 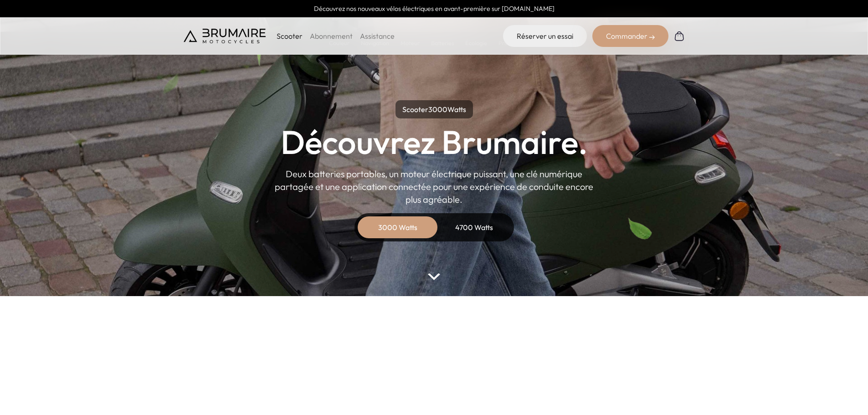 I want to click on p: Deux batteries portables, un moteur électrique puissant, une clé numérique partagée et une applic..., so click(x=434, y=187).